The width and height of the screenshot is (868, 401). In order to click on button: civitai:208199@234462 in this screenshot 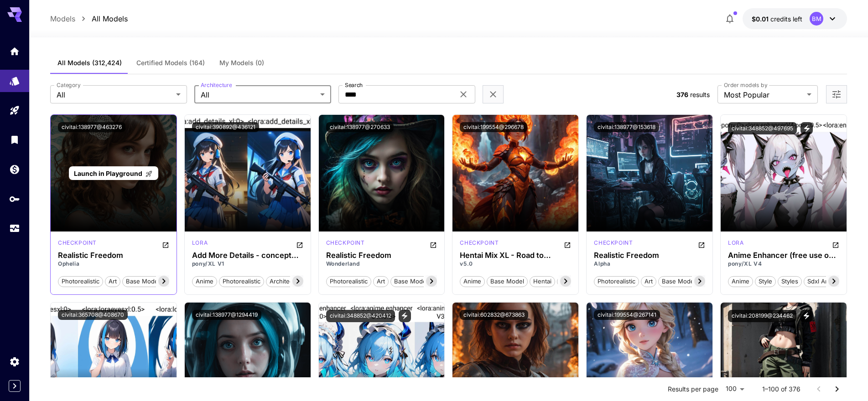, I will do `click(763, 316)`.